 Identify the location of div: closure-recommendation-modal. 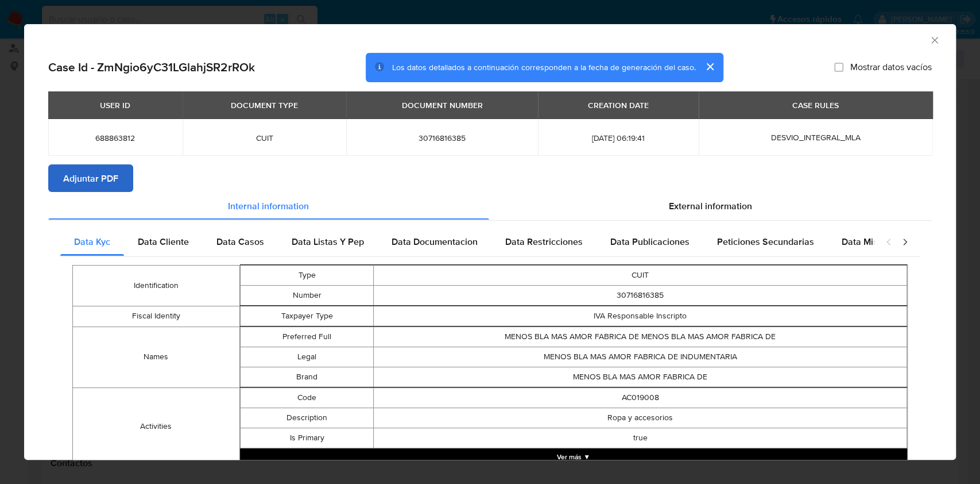
(490, 242).